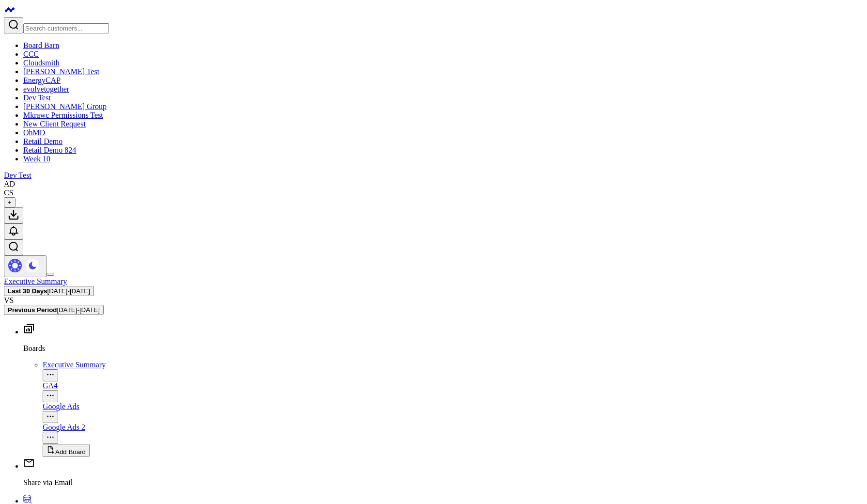  Describe the element at coordinates (453, 364) in the screenshot. I see `div: Executive Summary` at that location.